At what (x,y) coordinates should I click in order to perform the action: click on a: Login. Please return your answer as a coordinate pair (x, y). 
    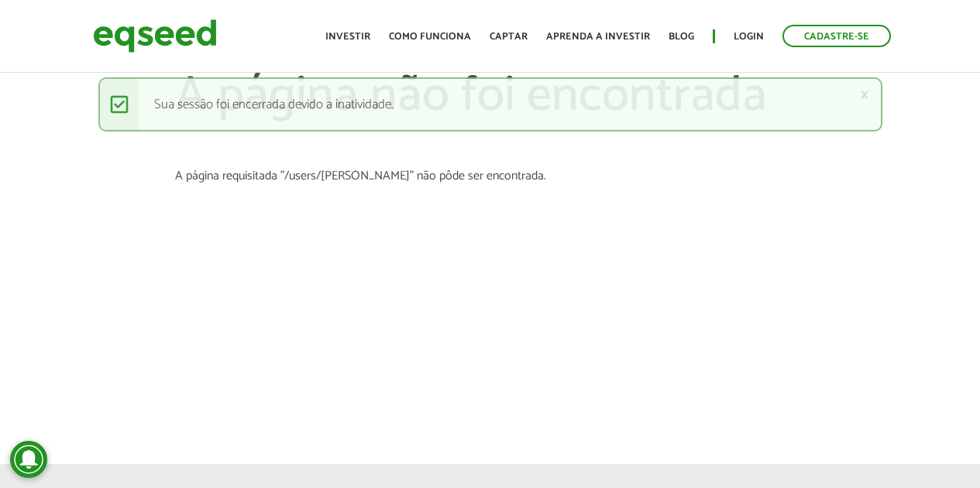
    Looking at the image, I should click on (748, 36).